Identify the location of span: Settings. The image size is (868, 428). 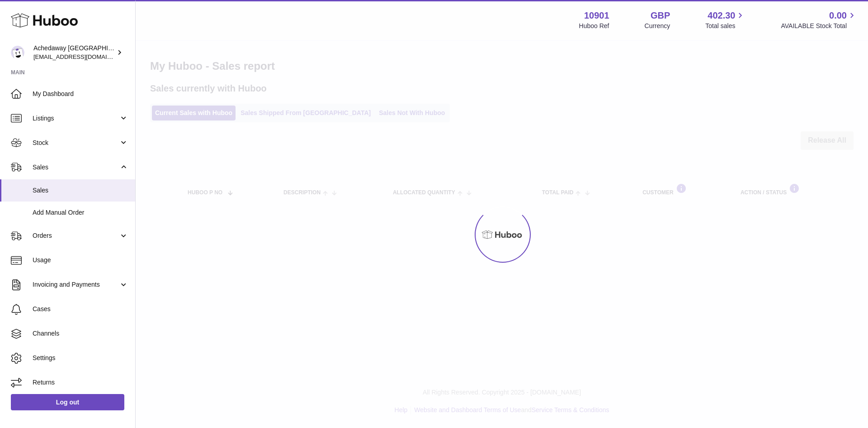
(80, 357).